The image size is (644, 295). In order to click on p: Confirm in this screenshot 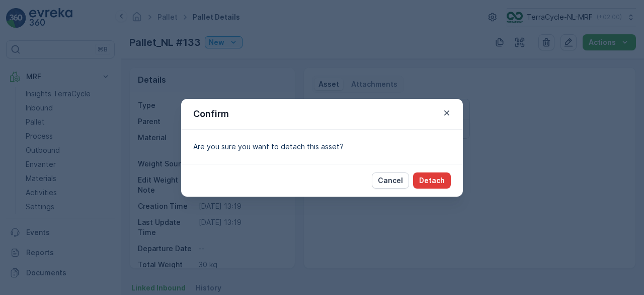, I will do `click(211, 114)`.